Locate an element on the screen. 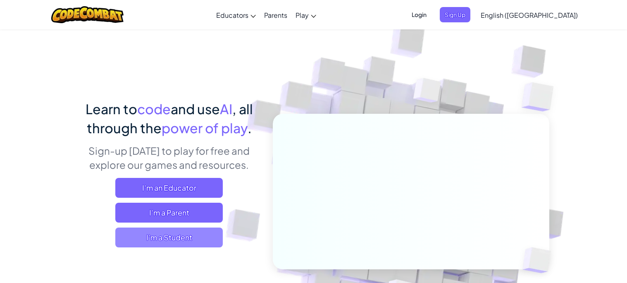 Image resolution: width=627 pixels, height=283 pixels. span: Play is located at coordinates (302, 15).